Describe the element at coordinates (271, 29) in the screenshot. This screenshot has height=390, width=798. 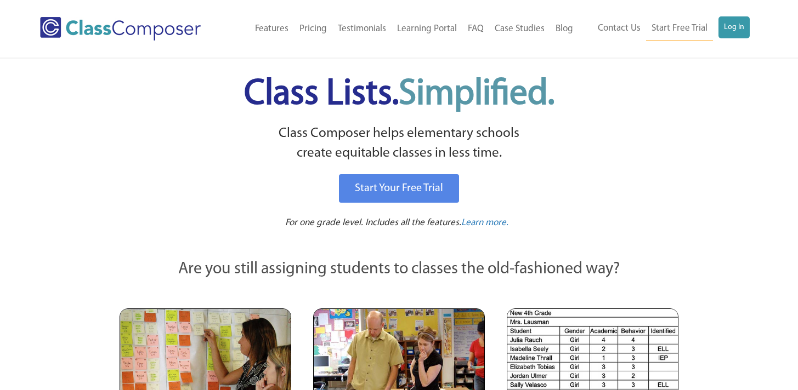
I see `a: Features` at that location.